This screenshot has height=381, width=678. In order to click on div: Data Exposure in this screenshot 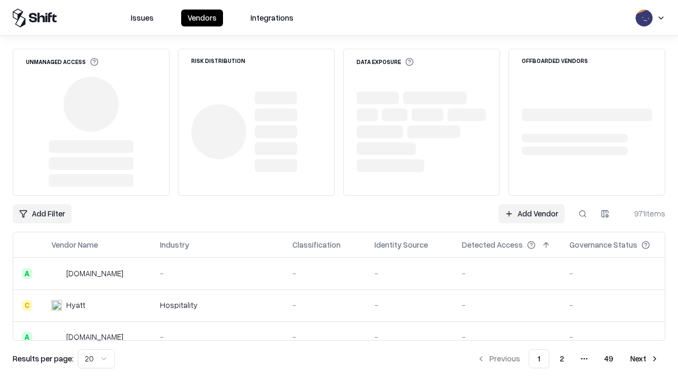, I will do `click(385, 62)`.